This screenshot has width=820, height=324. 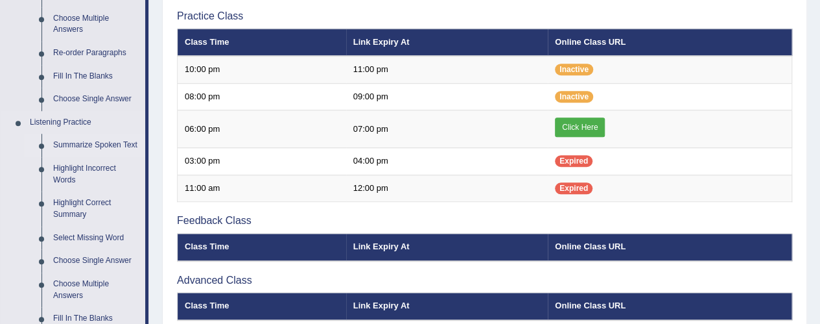 What do you see at coordinates (447, 129) in the screenshot?
I see `td: 07:00 pm` at bounding box center [447, 129].